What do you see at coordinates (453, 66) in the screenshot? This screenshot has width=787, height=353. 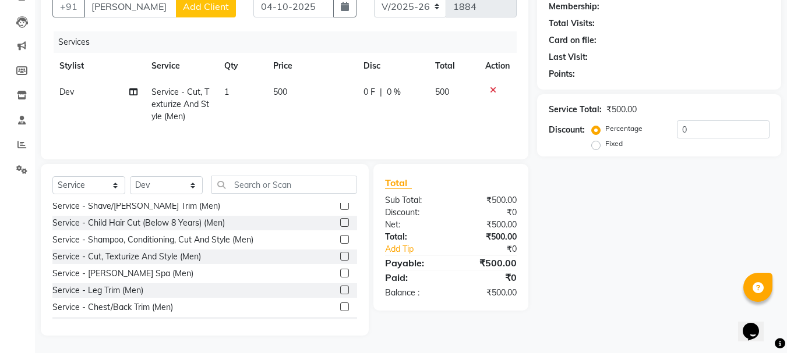 I see `th: Total` at bounding box center [453, 66].